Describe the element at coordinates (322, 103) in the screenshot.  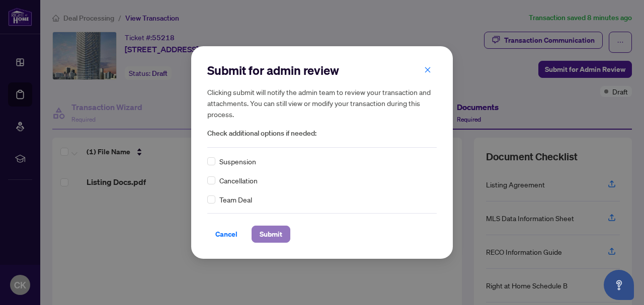
I see `h5: Clicking submit will notify the admin team to review your transaction and attachments. You can st...` at that location.